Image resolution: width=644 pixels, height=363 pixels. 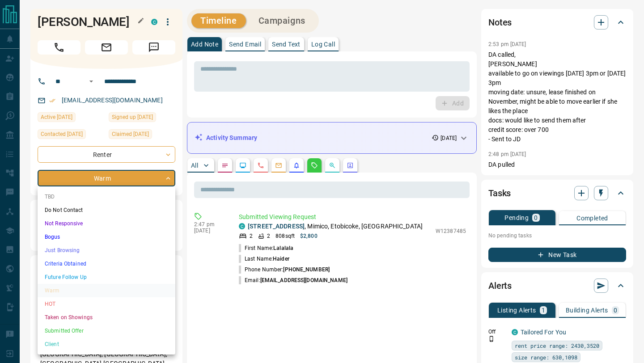 I want to click on li: Do Not Contact, so click(x=106, y=210).